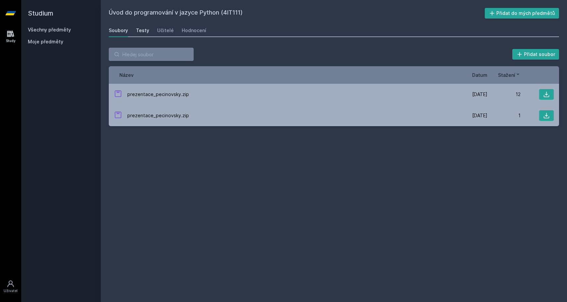 The image size is (567, 302). I want to click on a: Všechny předměty, so click(49, 30).